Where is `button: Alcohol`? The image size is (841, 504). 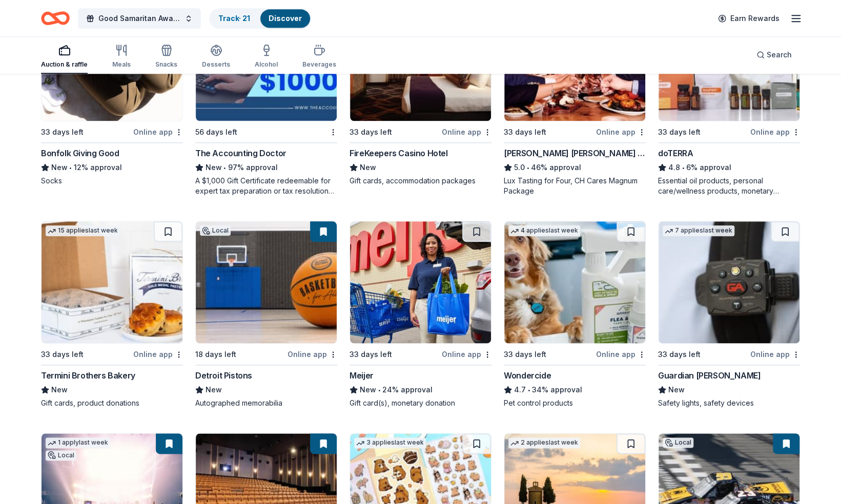 button: Alcohol is located at coordinates (266, 57).